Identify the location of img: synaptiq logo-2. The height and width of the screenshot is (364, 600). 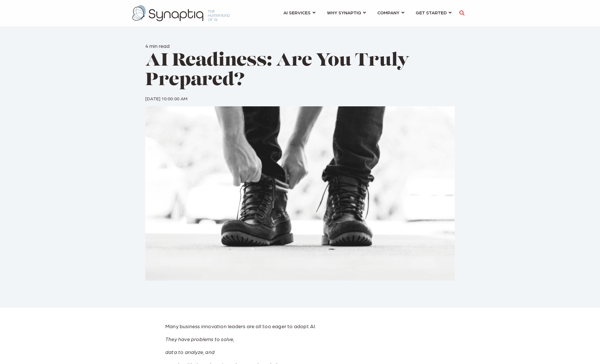
(181, 13).